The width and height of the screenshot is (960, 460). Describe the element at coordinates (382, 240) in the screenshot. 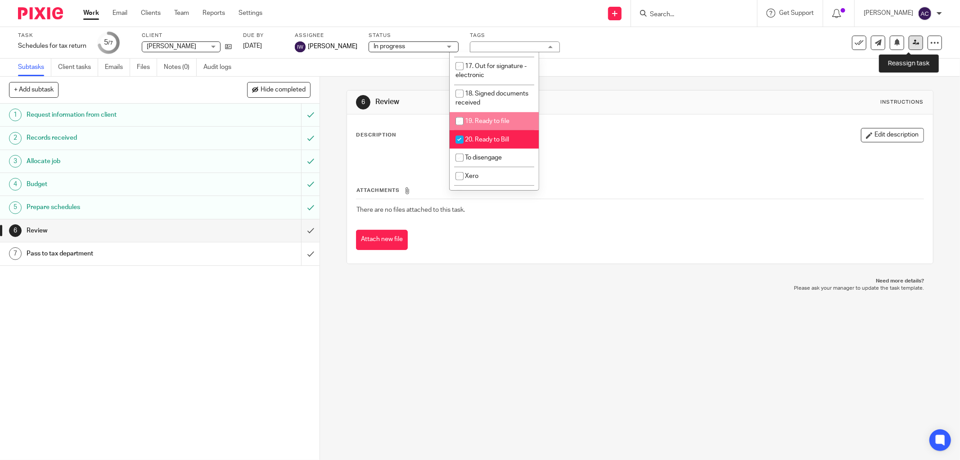

I see `button: Attach new file` at that location.